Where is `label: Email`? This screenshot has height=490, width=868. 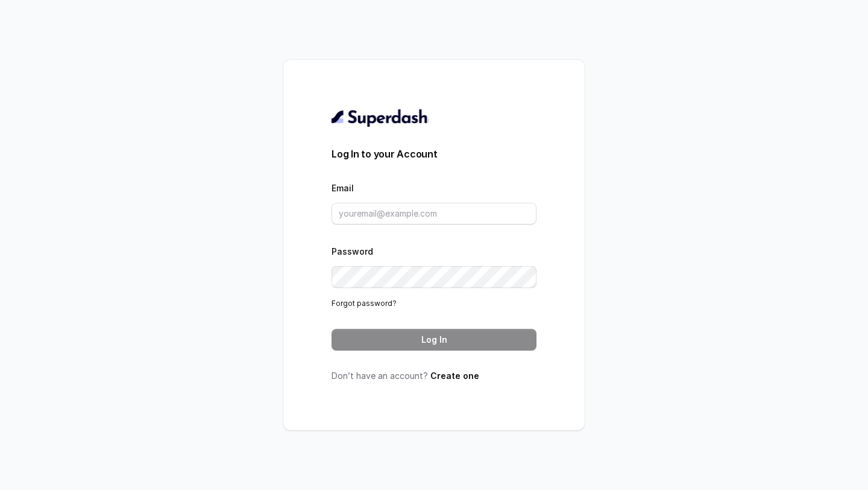 label: Email is located at coordinates (342, 188).